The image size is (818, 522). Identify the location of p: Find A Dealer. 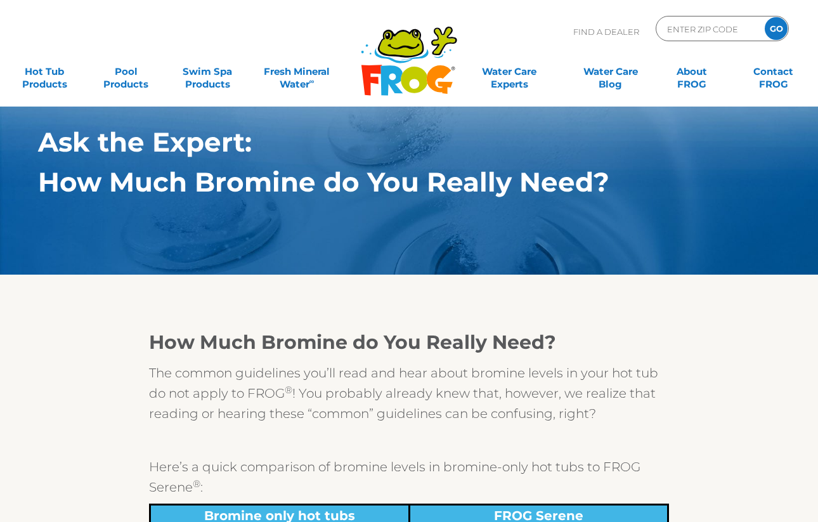
(606, 32).